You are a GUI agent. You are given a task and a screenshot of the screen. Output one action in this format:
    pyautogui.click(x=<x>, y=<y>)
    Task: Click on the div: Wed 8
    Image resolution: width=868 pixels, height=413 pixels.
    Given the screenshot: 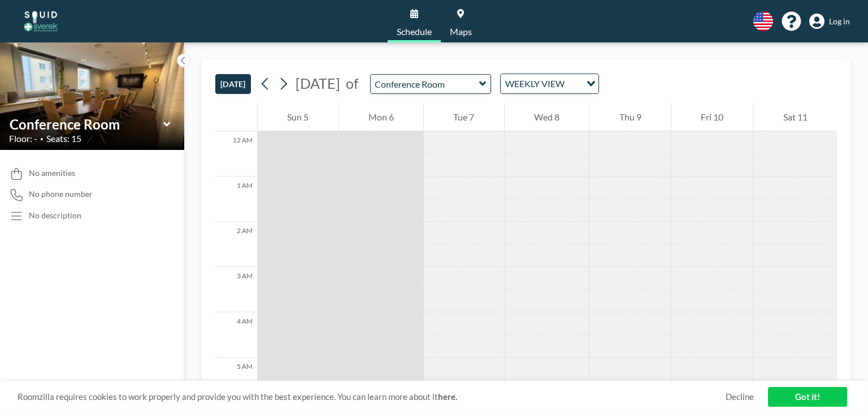 What is the action you would take?
    pyautogui.click(x=547, y=117)
    